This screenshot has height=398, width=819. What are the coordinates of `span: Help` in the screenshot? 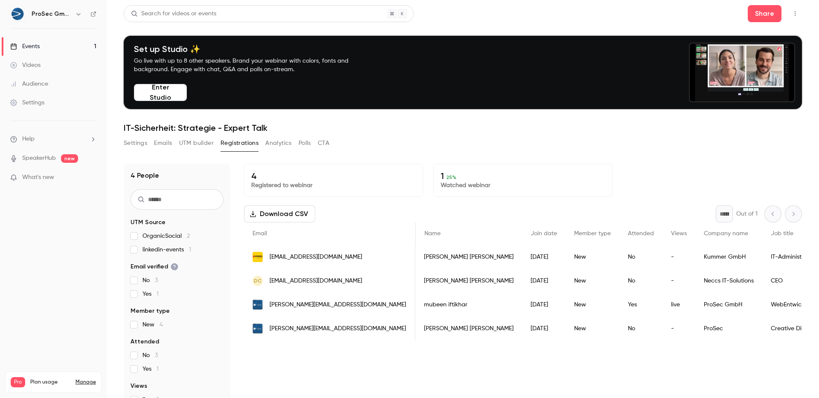 It's located at (28, 139).